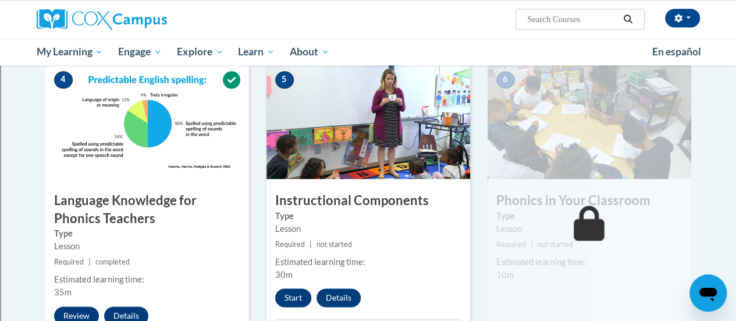 This screenshot has width=736, height=321. Describe the element at coordinates (368, 52) in the screenshot. I see `div: Main menu` at that location.